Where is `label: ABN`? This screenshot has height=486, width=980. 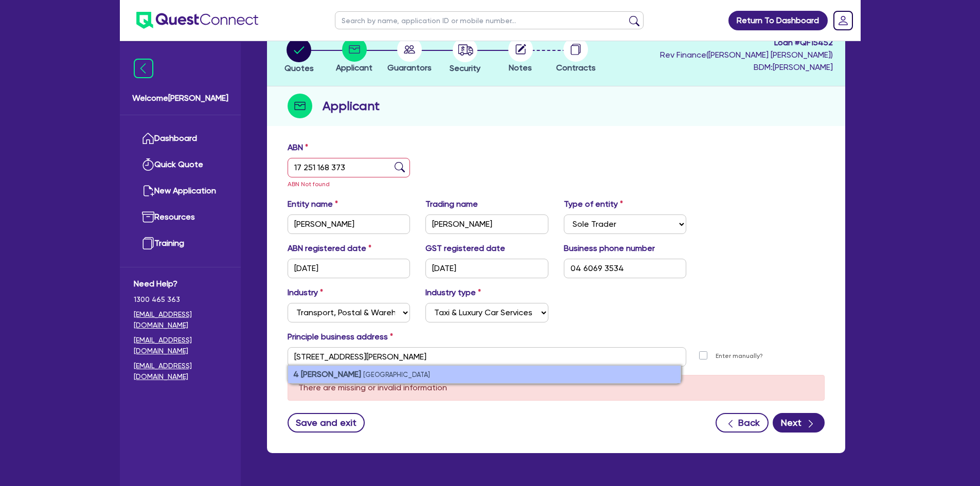
label: ABN is located at coordinates (298, 148).